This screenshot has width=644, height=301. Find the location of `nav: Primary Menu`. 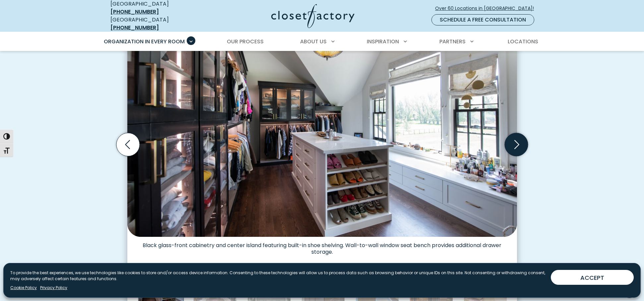

nav: Primary Menu is located at coordinates (322, 42).